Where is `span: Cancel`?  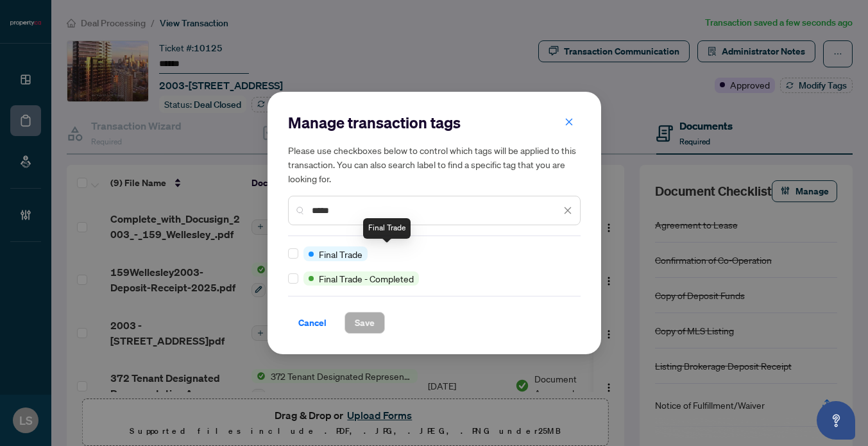 span: Cancel is located at coordinates (312, 322).